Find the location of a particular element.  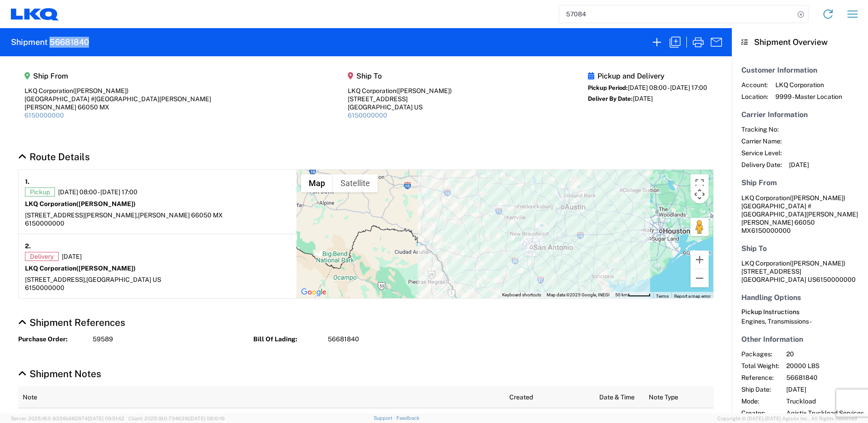

div: Engines, Transmissions - is located at coordinates (800, 321).